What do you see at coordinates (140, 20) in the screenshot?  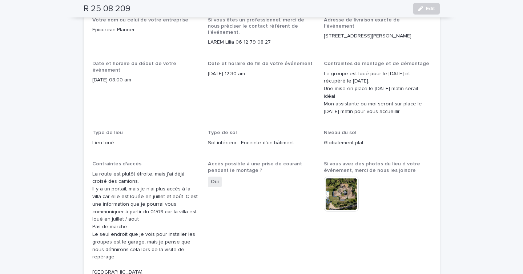 I see `span: Votre nom ou celui de votre entreprise` at bounding box center [140, 20].